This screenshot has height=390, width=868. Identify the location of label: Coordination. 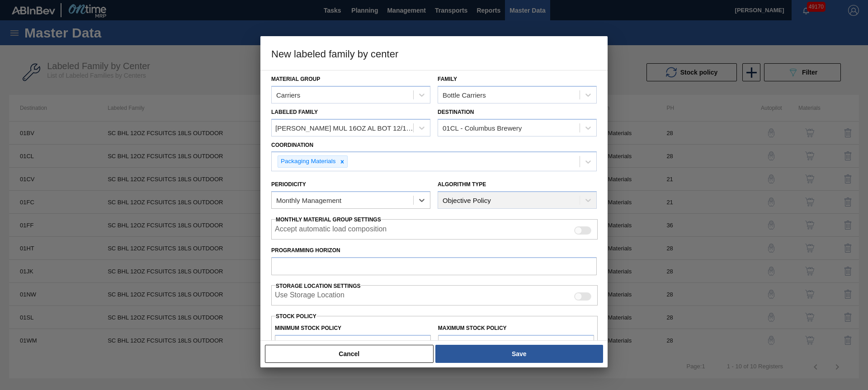
(292, 145).